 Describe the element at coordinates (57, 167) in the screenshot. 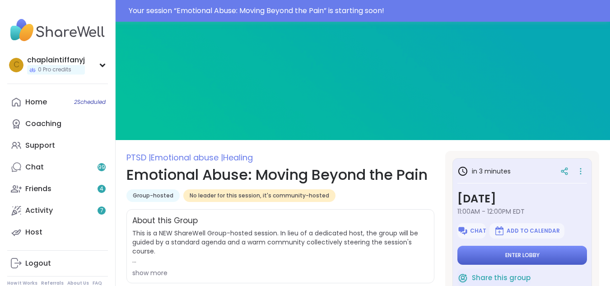

I see `a: Chat99` at that location.